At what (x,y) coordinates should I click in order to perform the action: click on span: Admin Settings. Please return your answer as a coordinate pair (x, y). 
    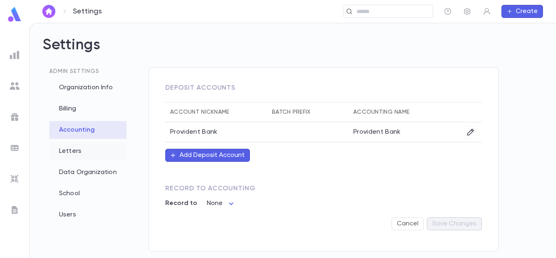
    Looking at the image, I should click on (74, 71).